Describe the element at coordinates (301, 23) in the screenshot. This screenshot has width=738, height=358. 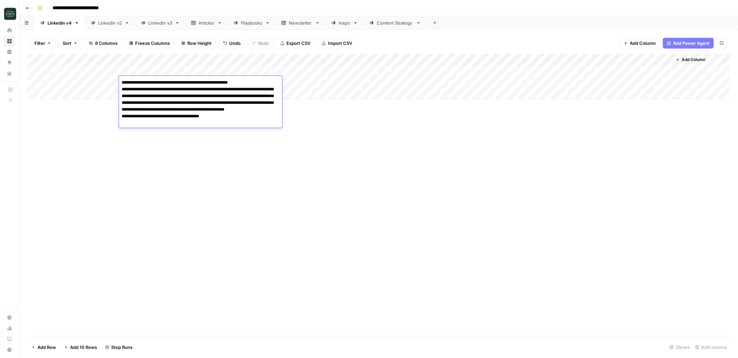
I see `a: Newsletter` at that location.